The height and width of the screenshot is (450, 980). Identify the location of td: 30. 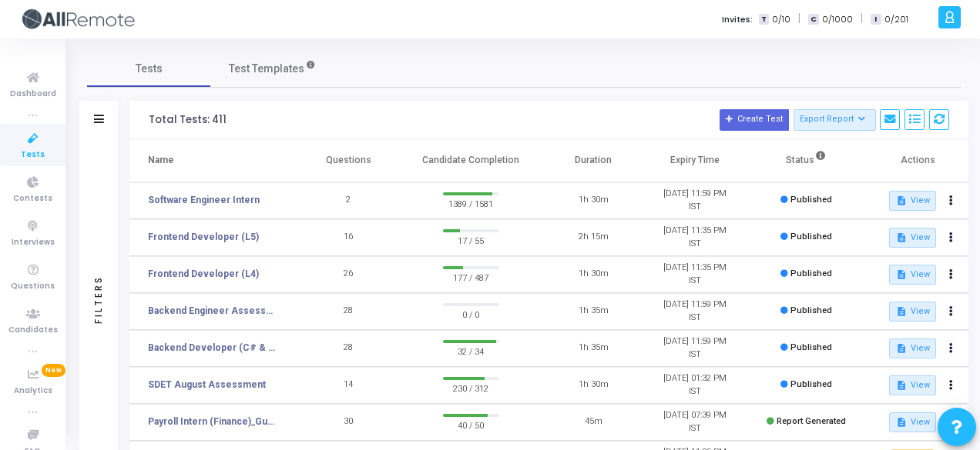
(349, 423).